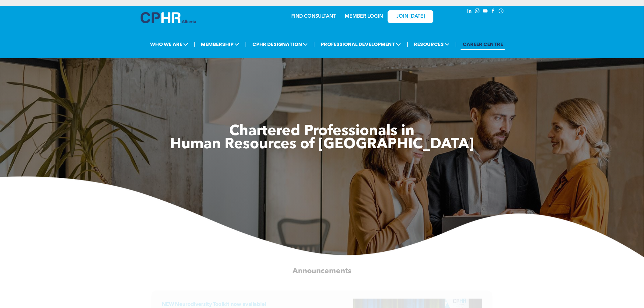  Describe the element at coordinates (313, 16) in the screenshot. I see `a: FIND CONSULTANT` at that location.